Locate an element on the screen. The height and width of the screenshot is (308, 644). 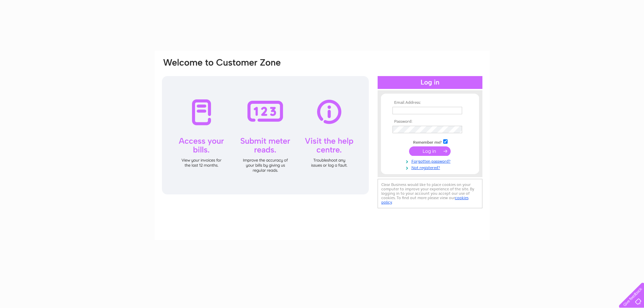
th: Password: is located at coordinates (430, 122).